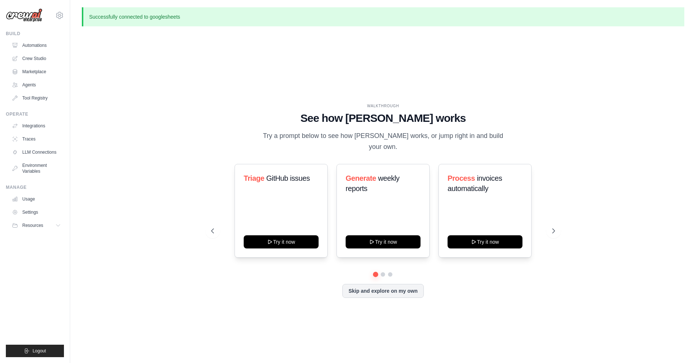  Describe the element at coordinates (35, 34) in the screenshot. I see `div: Build` at that location.